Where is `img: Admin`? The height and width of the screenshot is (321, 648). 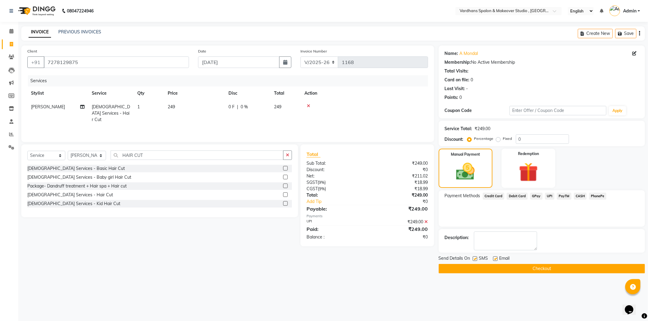 img: Admin is located at coordinates (615, 11).